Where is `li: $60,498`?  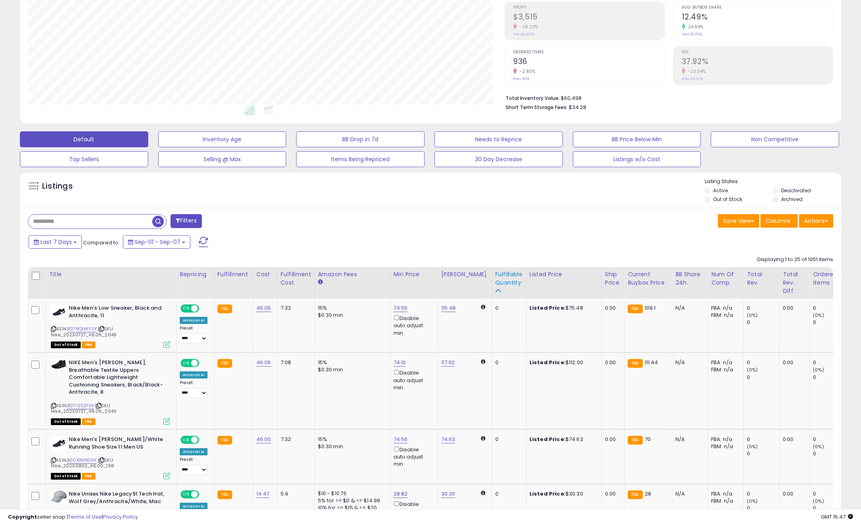 li: $60,498 is located at coordinates (667, 97).